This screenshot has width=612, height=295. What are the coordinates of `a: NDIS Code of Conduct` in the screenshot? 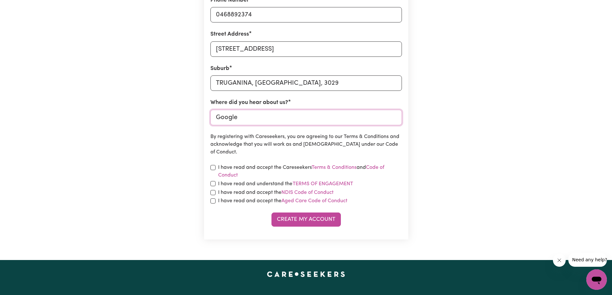 It's located at (308, 193).